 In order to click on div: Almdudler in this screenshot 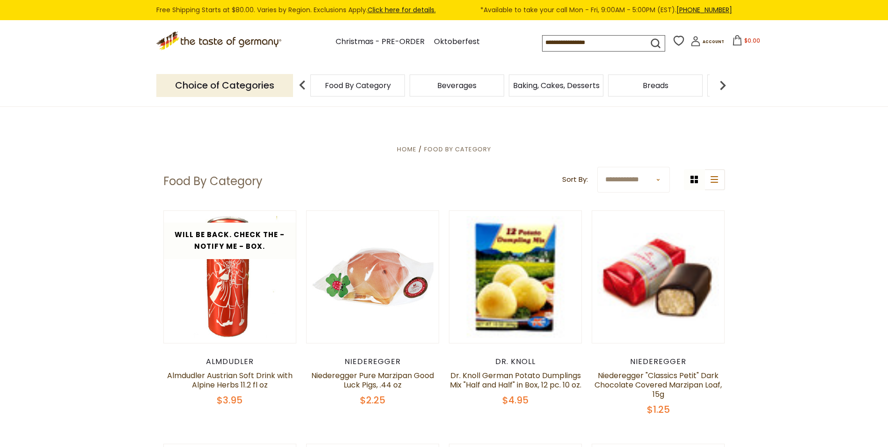, I will do `click(230, 361)`.